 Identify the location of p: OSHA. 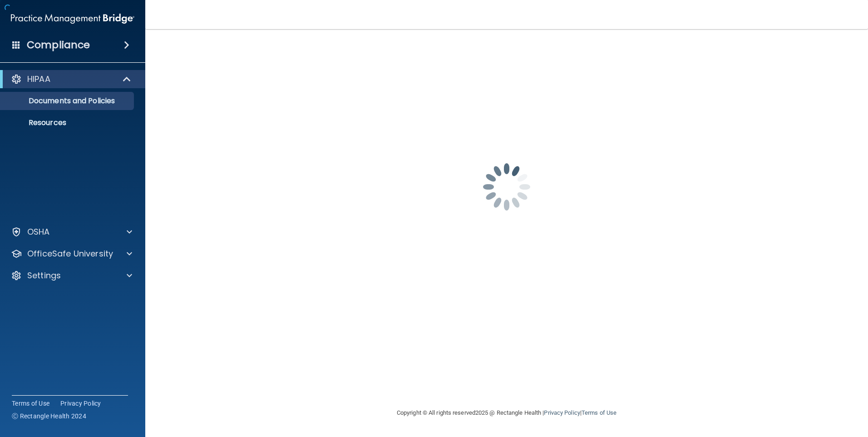
(39, 232).